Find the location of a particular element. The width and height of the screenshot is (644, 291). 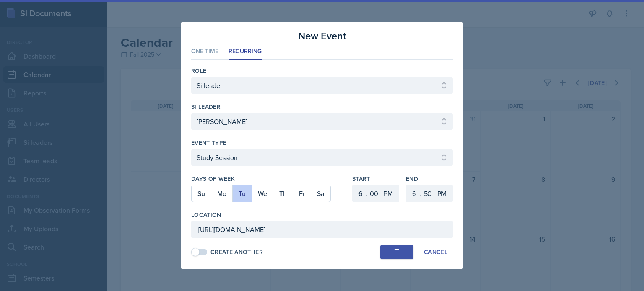

label: Days of Week is located at coordinates (268, 179).